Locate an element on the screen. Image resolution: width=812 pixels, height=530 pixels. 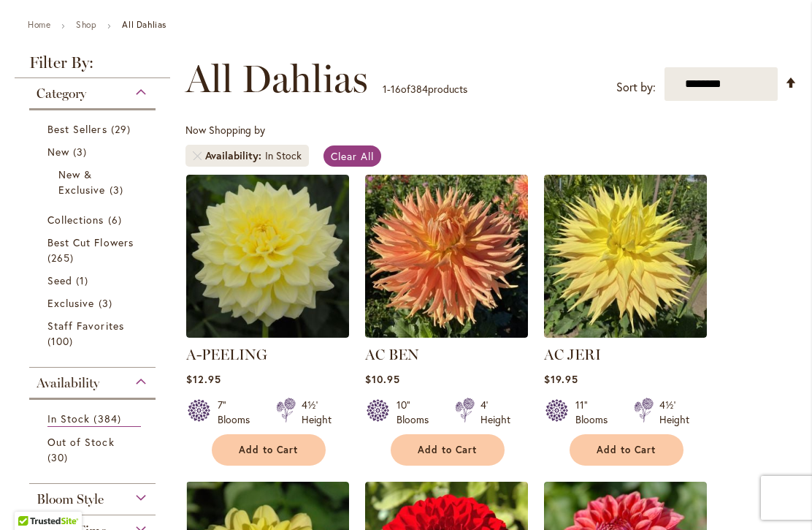
span: New is located at coordinates (58, 151).